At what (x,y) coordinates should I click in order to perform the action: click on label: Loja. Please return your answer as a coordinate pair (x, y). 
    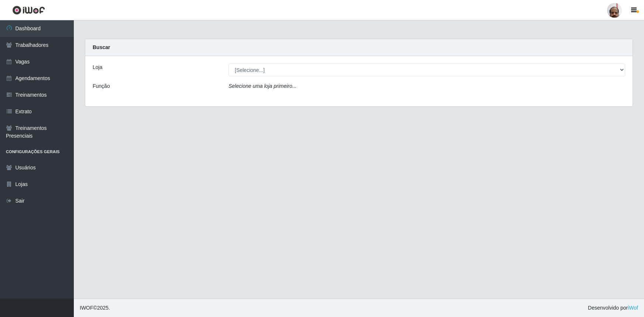
    Looking at the image, I should click on (97, 67).